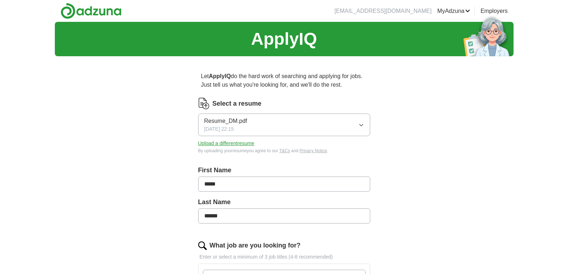 This screenshot has height=274, width=568. Describe the element at coordinates (284, 39) in the screenshot. I see `h1: ApplyIQ` at that location.